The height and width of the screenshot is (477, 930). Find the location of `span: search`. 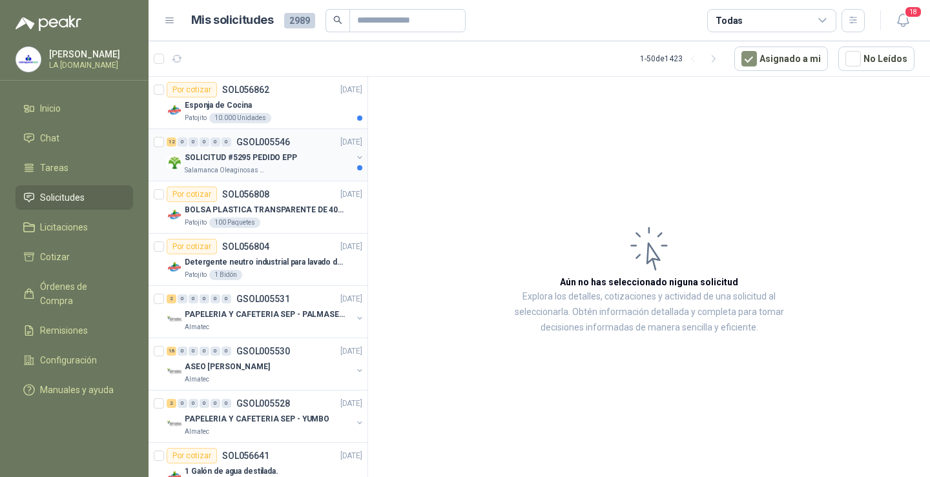

span: search is located at coordinates (338, 20).